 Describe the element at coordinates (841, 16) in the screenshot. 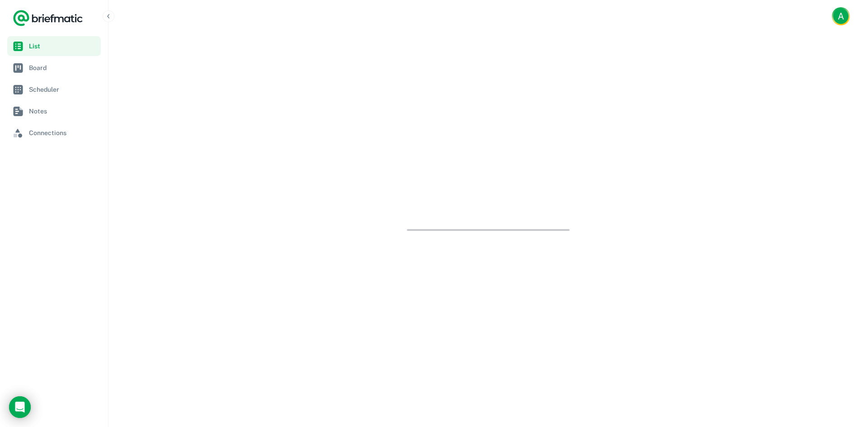

I see `button: Account button` at that location.